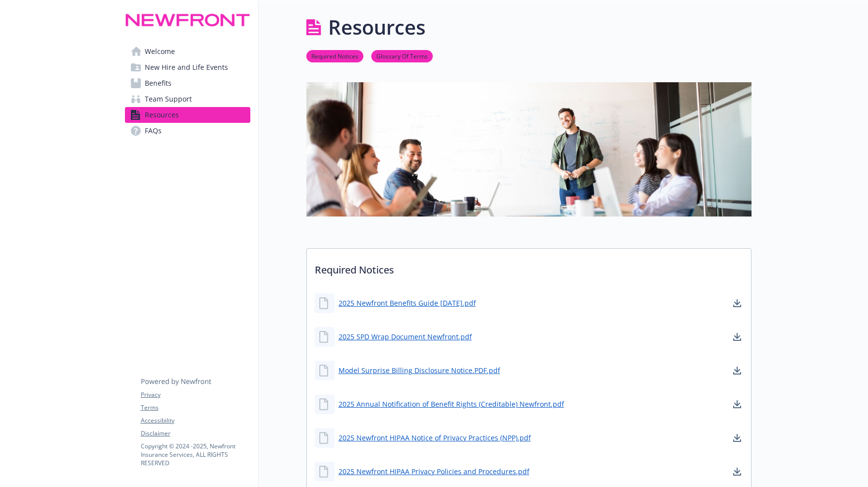 The image size is (868, 487). I want to click on a: Benefits, so click(187, 83).